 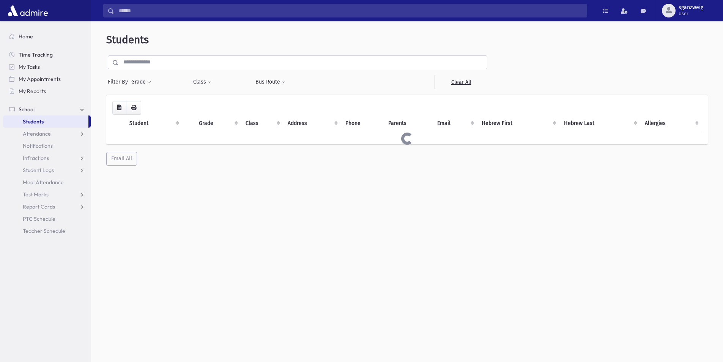 I want to click on button: Email All, so click(x=121, y=159).